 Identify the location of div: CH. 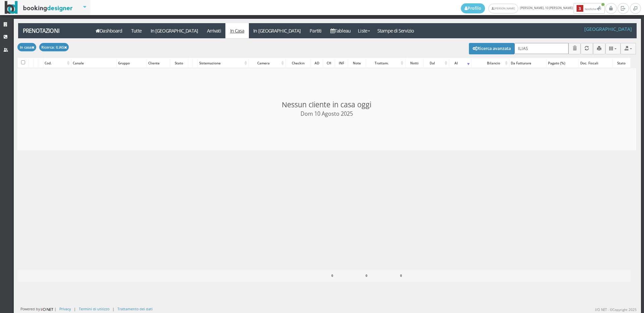
(329, 63).